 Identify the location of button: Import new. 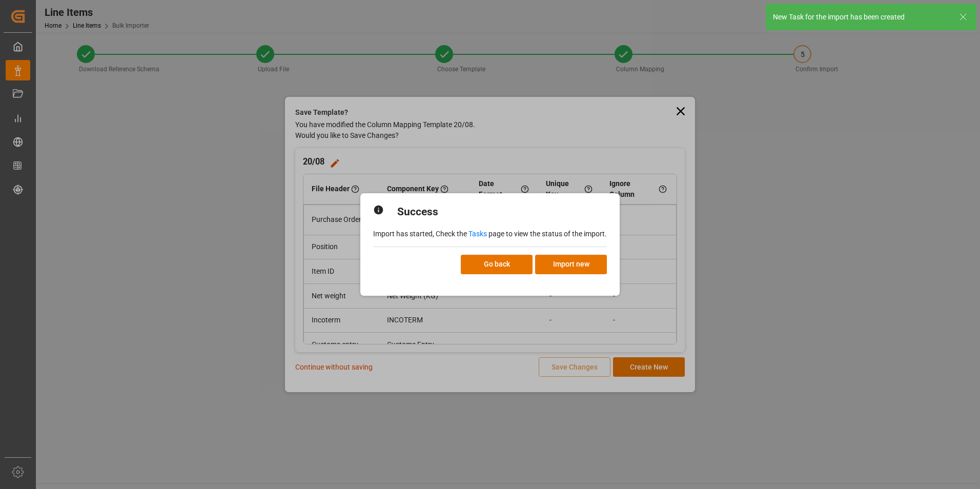
(571, 265).